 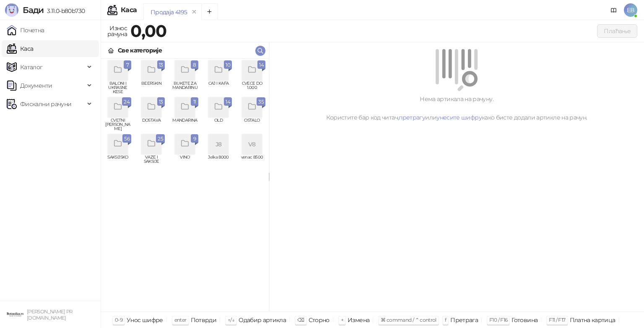 I want to click on div: Каса, so click(x=129, y=10).